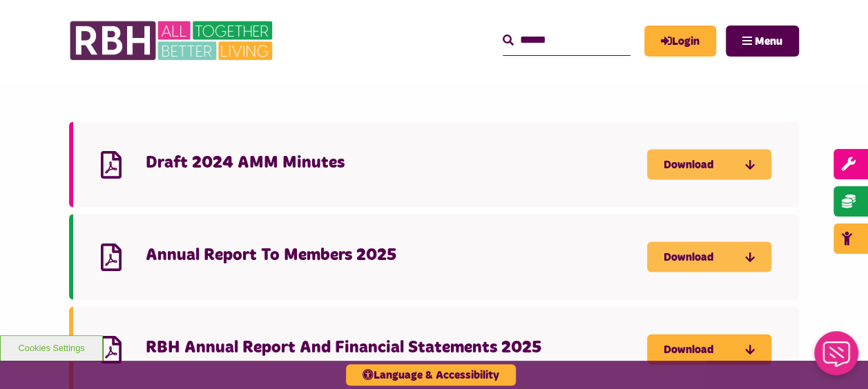 The width and height of the screenshot is (868, 389). What do you see at coordinates (431, 375) in the screenshot?
I see `button: Language & Accessibility` at bounding box center [431, 375].